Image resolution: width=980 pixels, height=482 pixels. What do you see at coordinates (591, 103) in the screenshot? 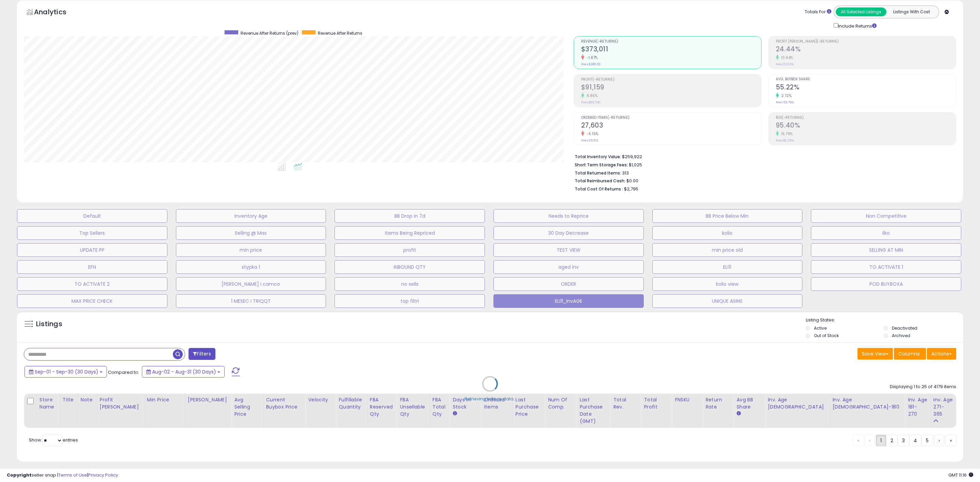
I see `small: Prev: $83,740` at bounding box center [591, 103].